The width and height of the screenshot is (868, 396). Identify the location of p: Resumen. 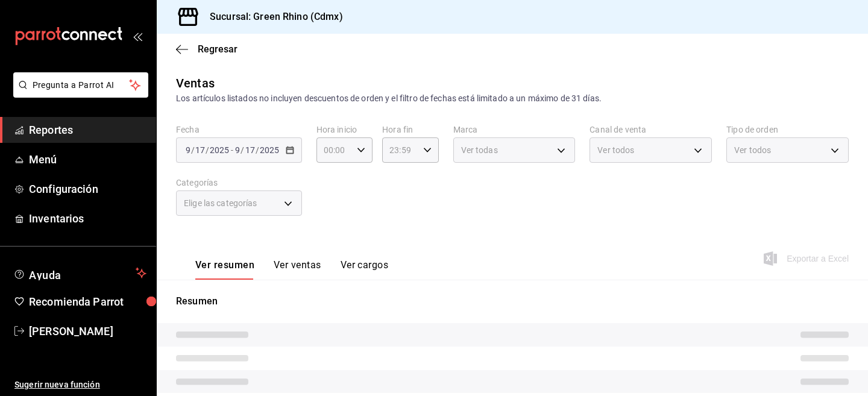
(512, 302).